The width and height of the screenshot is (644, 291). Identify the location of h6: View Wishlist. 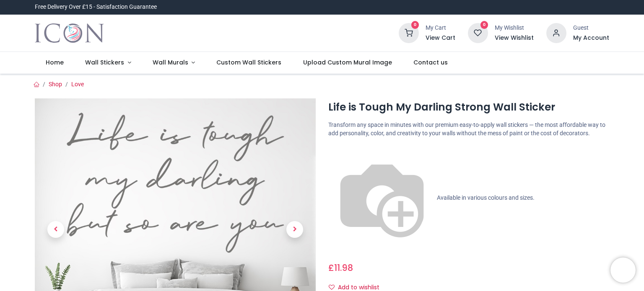
(514, 38).